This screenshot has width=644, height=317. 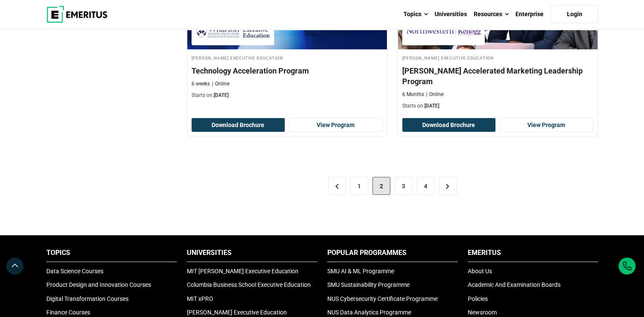 What do you see at coordinates (75, 271) in the screenshot?
I see `a: Data Science Courses` at bounding box center [75, 271].